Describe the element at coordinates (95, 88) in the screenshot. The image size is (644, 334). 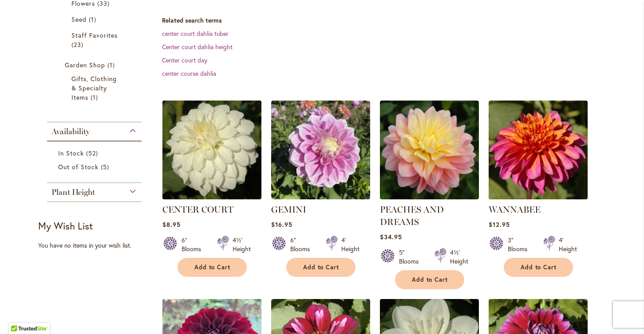
I see `a: Gifts, Clothing &amp; Specialty Items` at that location.